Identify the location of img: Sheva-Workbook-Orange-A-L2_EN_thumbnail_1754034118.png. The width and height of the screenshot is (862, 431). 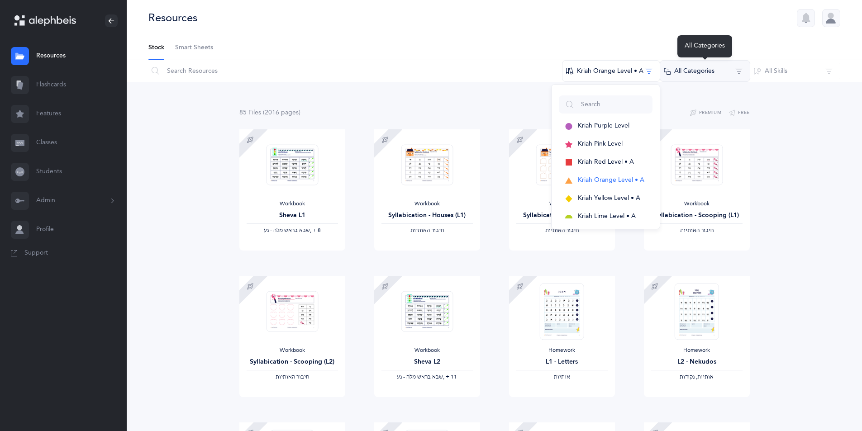
(427, 311).